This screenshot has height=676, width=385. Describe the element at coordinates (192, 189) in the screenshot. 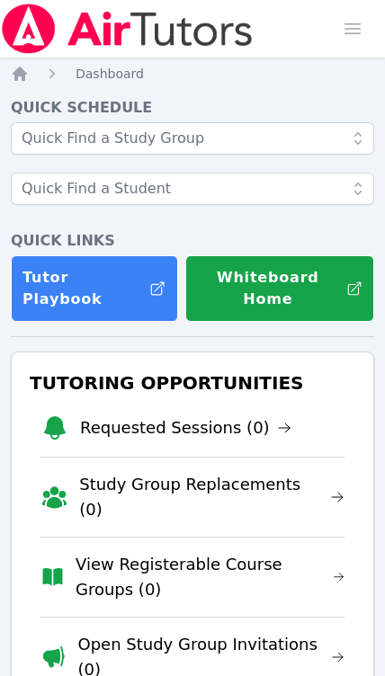

I see `input: Quick Find a Student` at that location.